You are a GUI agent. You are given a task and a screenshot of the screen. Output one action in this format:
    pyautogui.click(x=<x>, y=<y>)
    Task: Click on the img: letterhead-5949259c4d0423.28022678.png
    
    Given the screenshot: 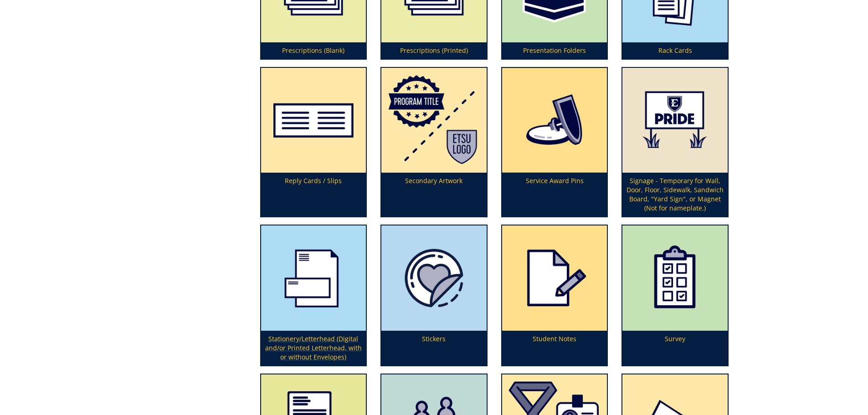 What is the action you would take?
    pyautogui.click(x=314, y=278)
    